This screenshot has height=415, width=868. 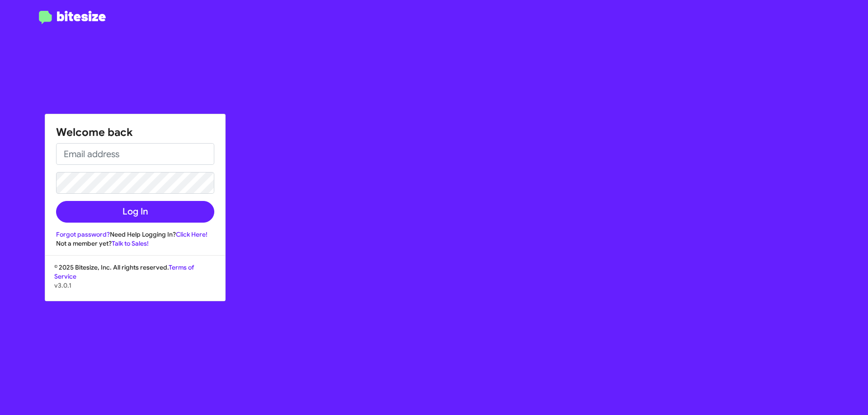 What do you see at coordinates (135, 154) in the screenshot?
I see `input: Email address` at bounding box center [135, 154].